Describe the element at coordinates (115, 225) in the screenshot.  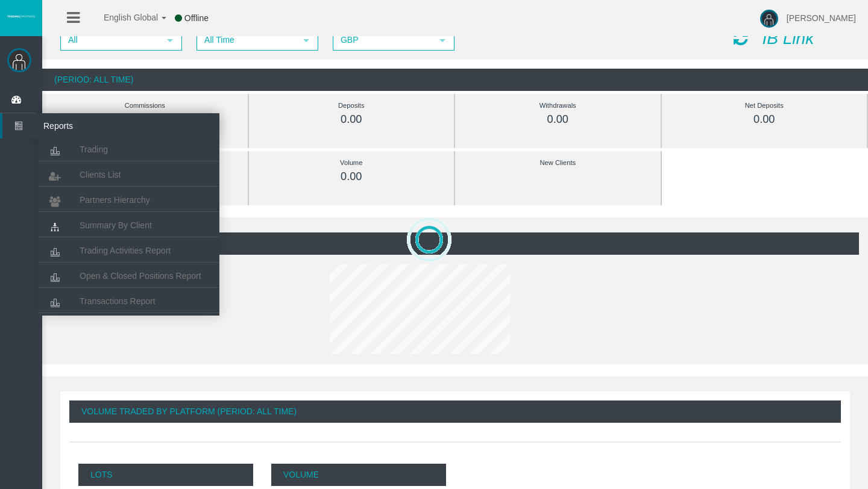
I see `span: Summary By Client` at that location.